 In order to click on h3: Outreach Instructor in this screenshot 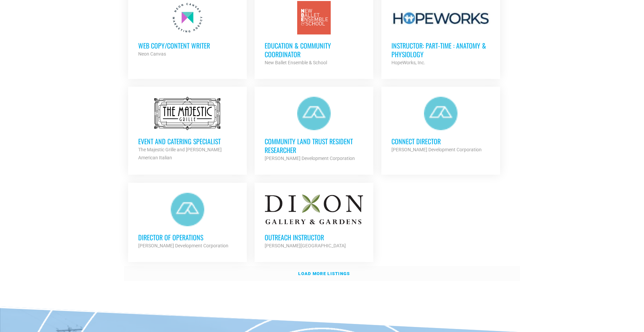, I will do `click(314, 237)`.